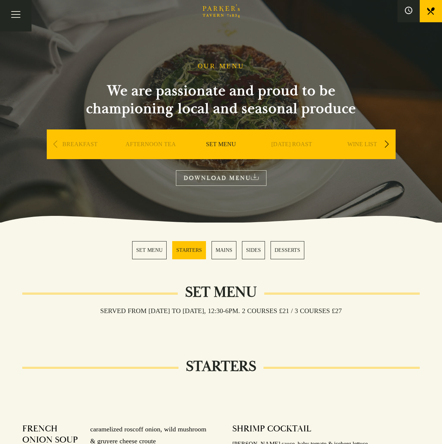 Image resolution: width=442 pixels, height=444 pixels. I want to click on div: 4 / 9, so click(292, 155).